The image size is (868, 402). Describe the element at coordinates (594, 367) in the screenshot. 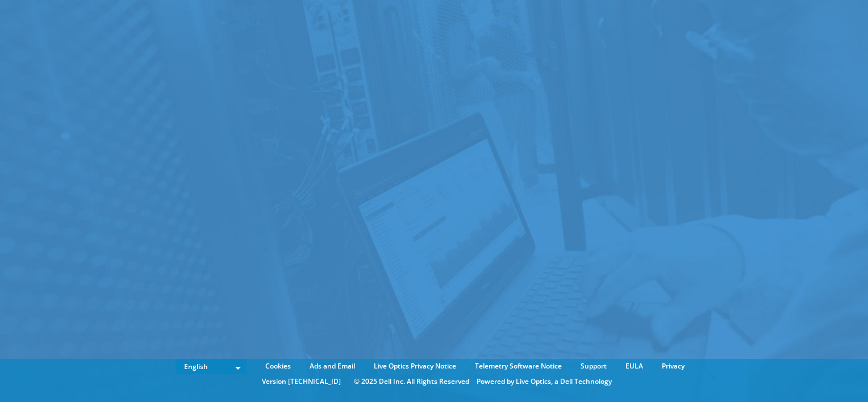

I see `a: Support` at that location.